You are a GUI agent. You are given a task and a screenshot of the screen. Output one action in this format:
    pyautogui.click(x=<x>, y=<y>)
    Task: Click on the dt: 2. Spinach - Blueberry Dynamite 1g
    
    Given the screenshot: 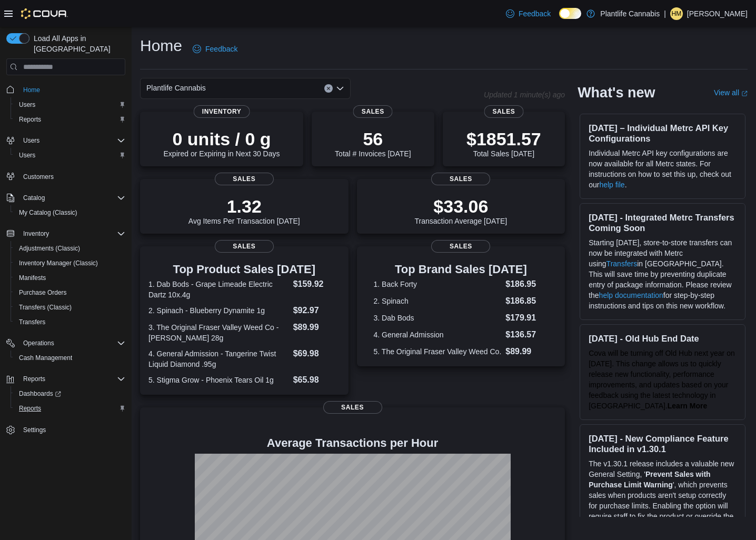 What is the action you would take?
    pyautogui.click(x=218, y=311)
    